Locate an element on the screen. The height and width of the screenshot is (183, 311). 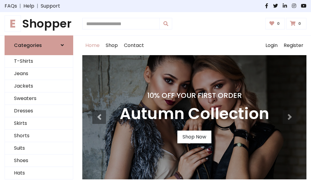
a: Shop Now is located at coordinates (194, 137).